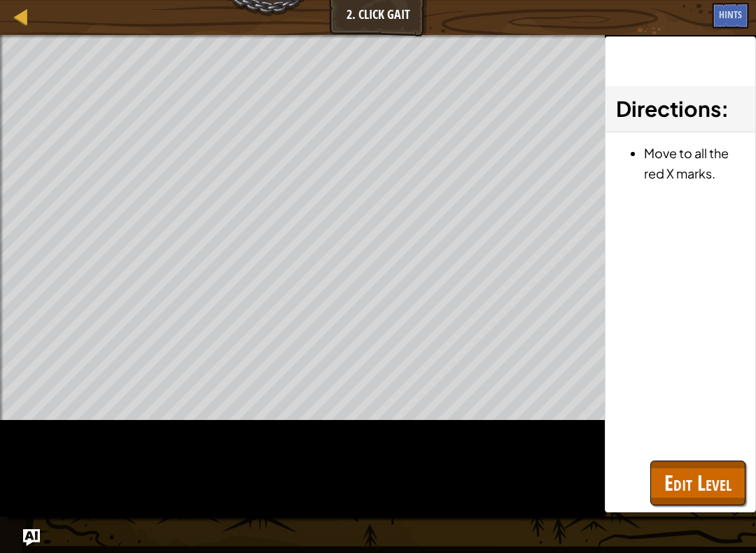 The height and width of the screenshot is (553, 756). Describe the element at coordinates (698, 483) in the screenshot. I see `button: Edit Level` at that location.